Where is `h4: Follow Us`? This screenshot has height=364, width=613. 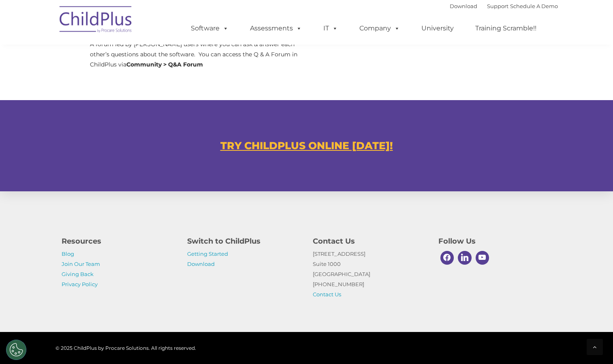
h4: Follow Us is located at coordinates (495, 241).